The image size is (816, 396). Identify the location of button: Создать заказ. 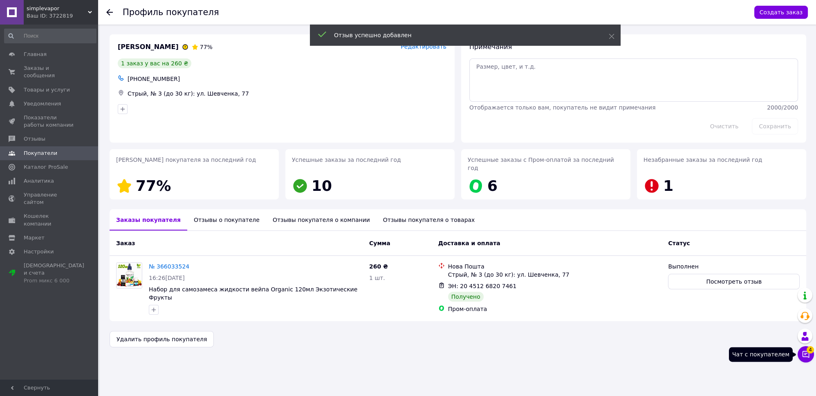
(781, 12).